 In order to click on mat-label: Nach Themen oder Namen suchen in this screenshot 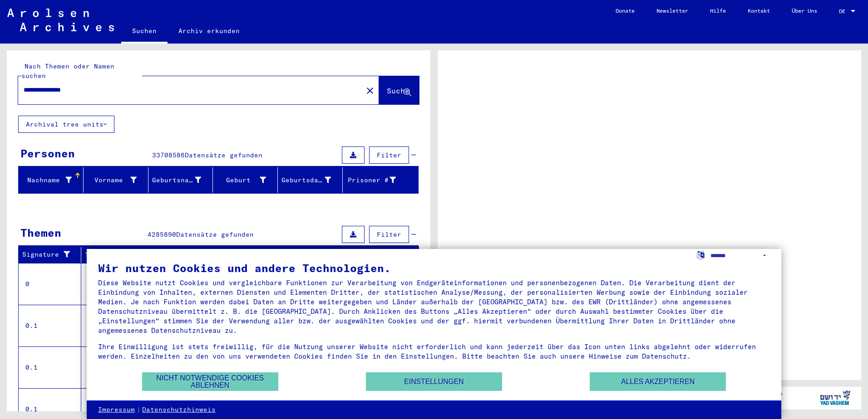, I will do `click(68, 71)`.